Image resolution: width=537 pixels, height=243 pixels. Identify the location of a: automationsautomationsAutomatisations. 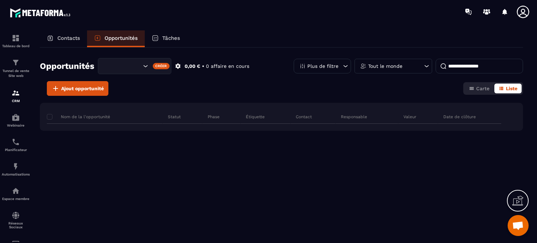
(16, 169).